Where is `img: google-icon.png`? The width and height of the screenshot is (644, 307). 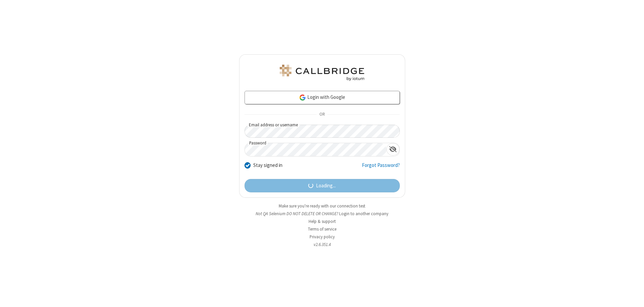
img: google-icon.png is located at coordinates (303, 97).